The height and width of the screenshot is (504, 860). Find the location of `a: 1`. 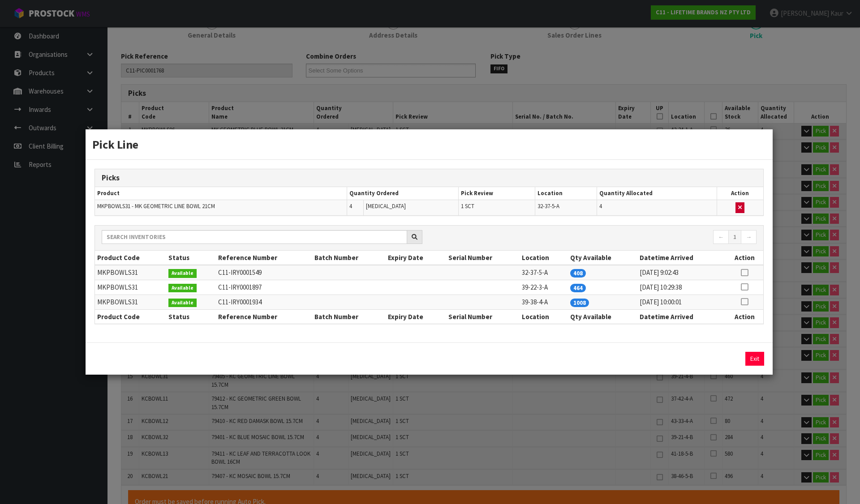

a: 1 is located at coordinates (735, 237).